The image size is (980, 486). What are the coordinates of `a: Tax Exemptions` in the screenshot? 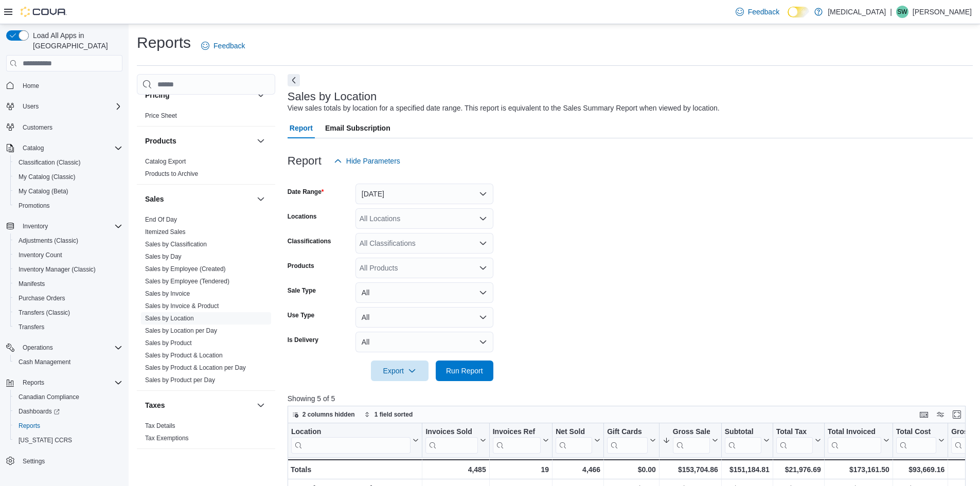 It's located at (166, 439).